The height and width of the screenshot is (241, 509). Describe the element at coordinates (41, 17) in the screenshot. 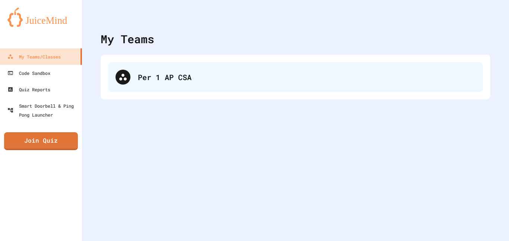

I see `img: logo-orange.svg` at that location.